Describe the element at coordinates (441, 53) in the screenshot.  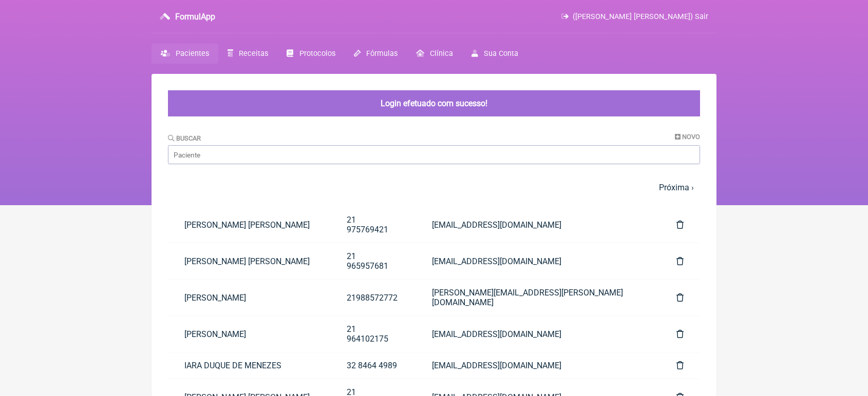
I see `span: Clínica` at that location.